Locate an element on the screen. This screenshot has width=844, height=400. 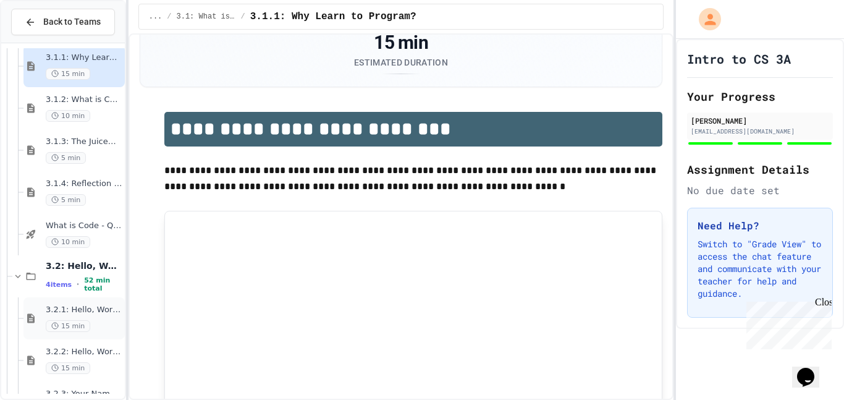
span: 3.1: What is Code? is located at coordinates (206, 17).